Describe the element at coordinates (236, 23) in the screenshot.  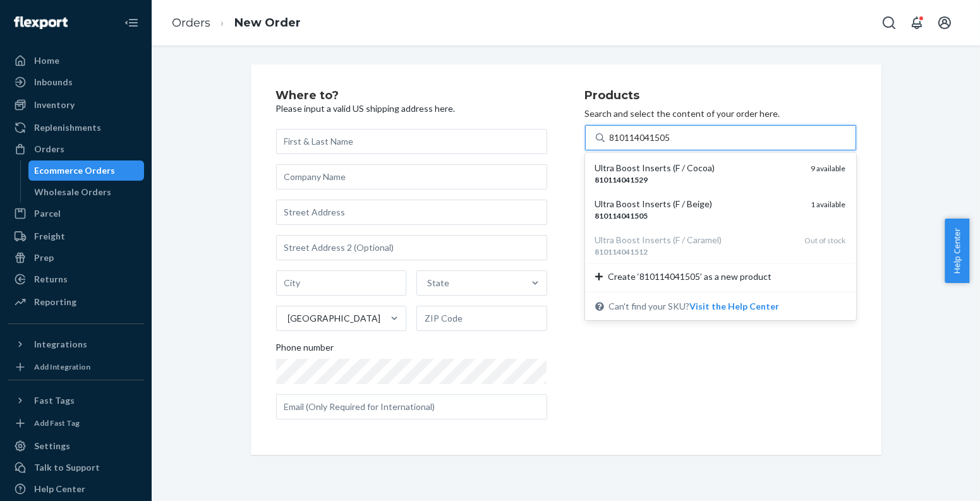
I see `ol: breadcrumbs` at that location.